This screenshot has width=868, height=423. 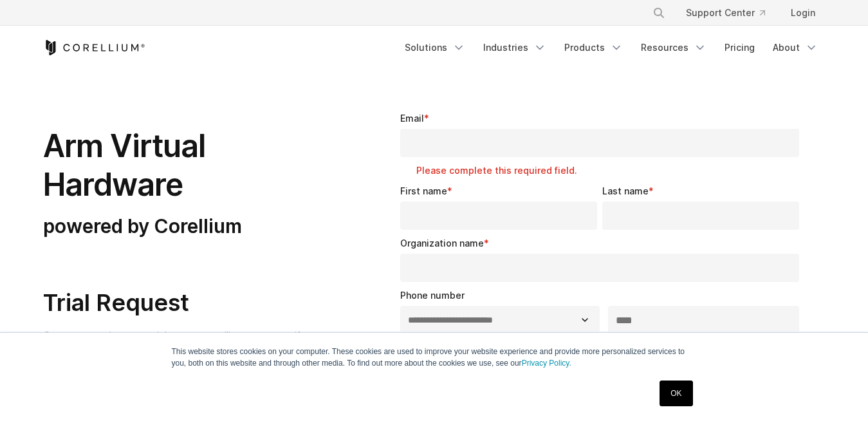 I want to click on a: Products, so click(x=593, y=48).